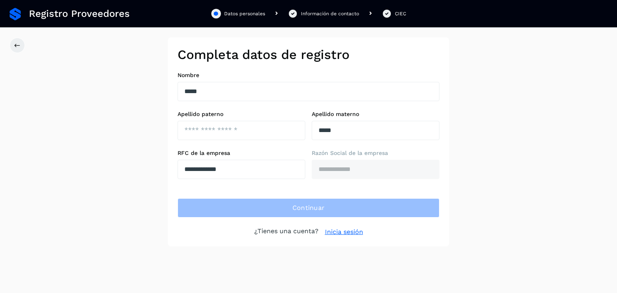 Image resolution: width=617 pixels, height=293 pixels. What do you see at coordinates (376, 114) in the screenshot?
I see `label: Apellido materno` at bounding box center [376, 114].